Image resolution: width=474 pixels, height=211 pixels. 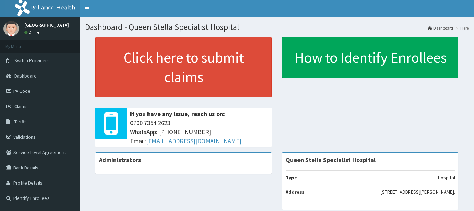 I want to click on b: Type, so click(x=291, y=177).